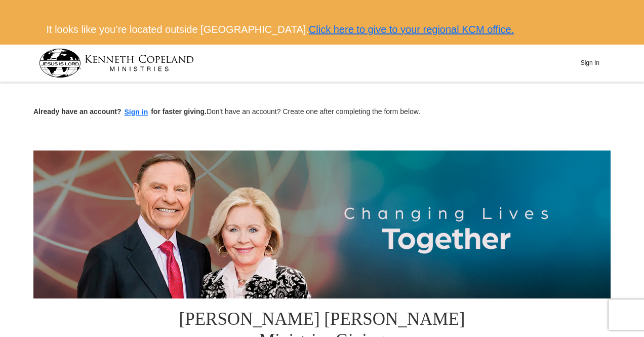 The height and width of the screenshot is (337, 644). I want to click on a: Click here to give to your regional KCM office., so click(411, 30).